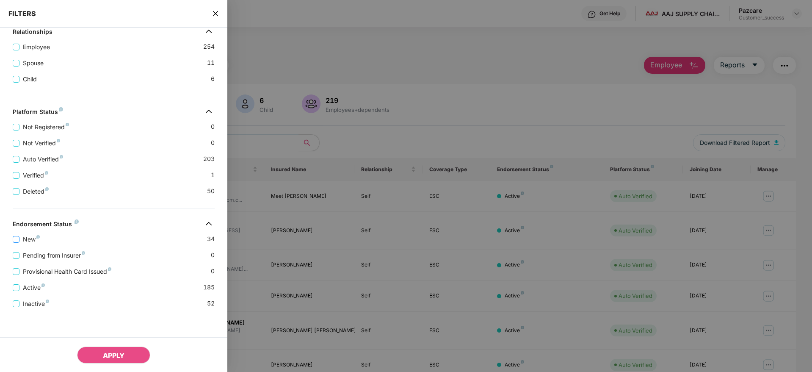 The image size is (812, 372). Describe the element at coordinates (36, 304) in the screenshot. I see `span: Inactive` at that location.